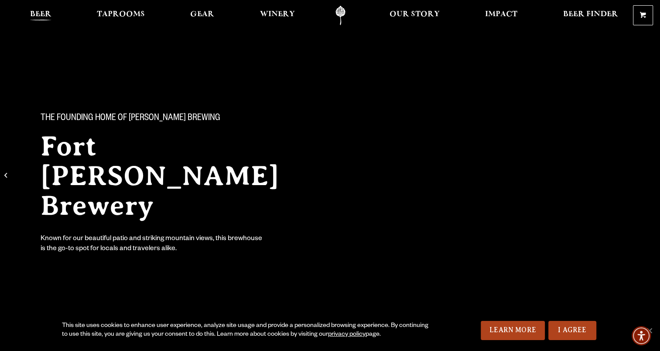  What do you see at coordinates (202, 15) in the screenshot?
I see `a: Gear` at bounding box center [202, 15].